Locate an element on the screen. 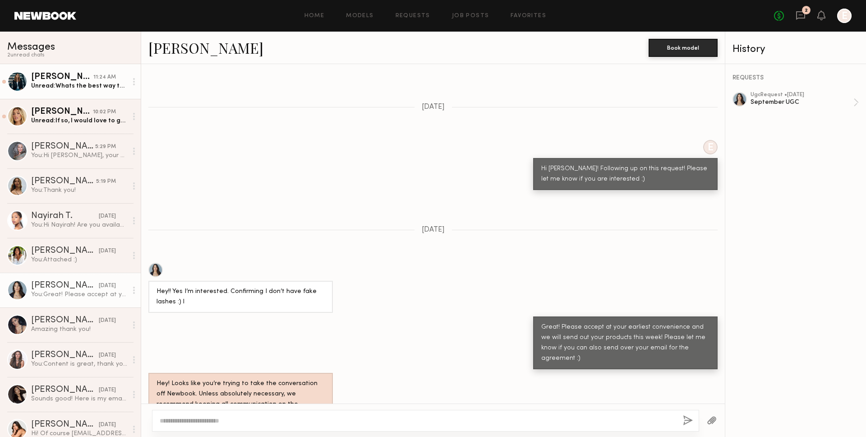 The width and height of the screenshot is (866, 437). div: You: Thank you! is located at coordinates (79, 190).